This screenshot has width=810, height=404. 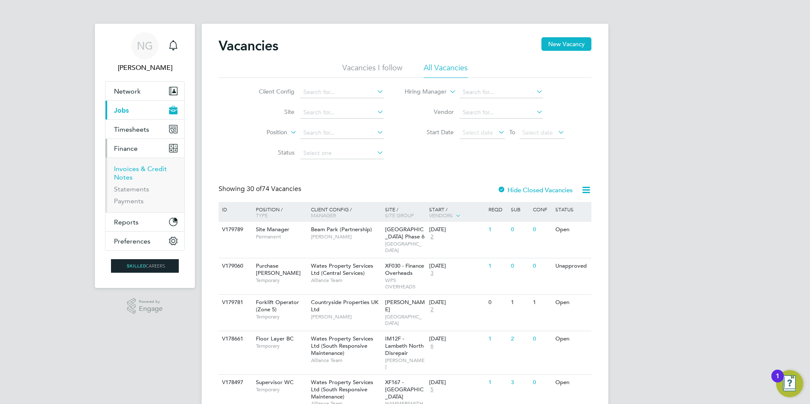 What do you see at coordinates (275, 339) in the screenshot?
I see `span: Floor Layer BC` at bounding box center [275, 339].